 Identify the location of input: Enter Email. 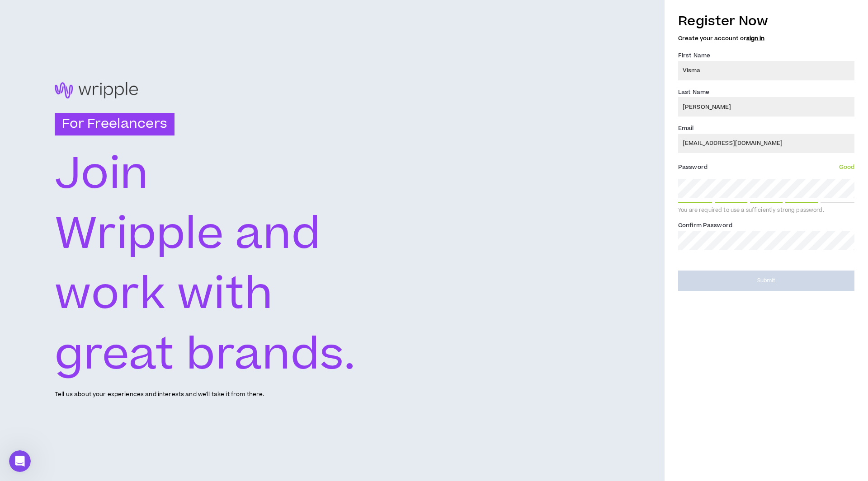
(766, 143).